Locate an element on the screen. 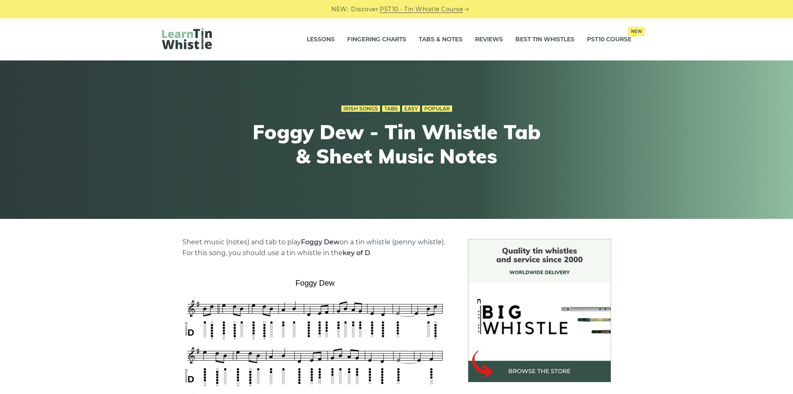  a: Lessons is located at coordinates (321, 40).